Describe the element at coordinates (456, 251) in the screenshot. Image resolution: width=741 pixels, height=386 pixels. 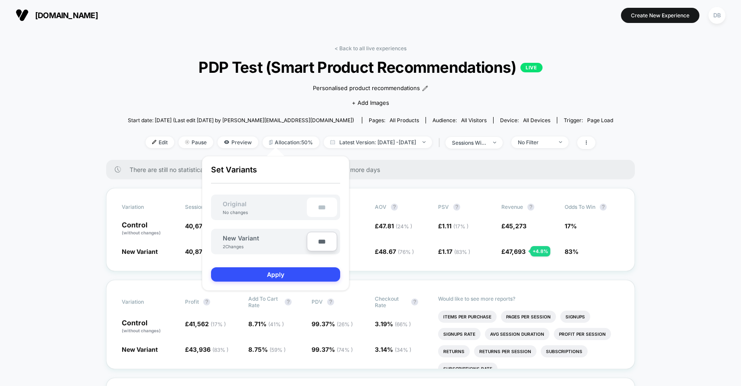
I see `span: 1.17` at that location.